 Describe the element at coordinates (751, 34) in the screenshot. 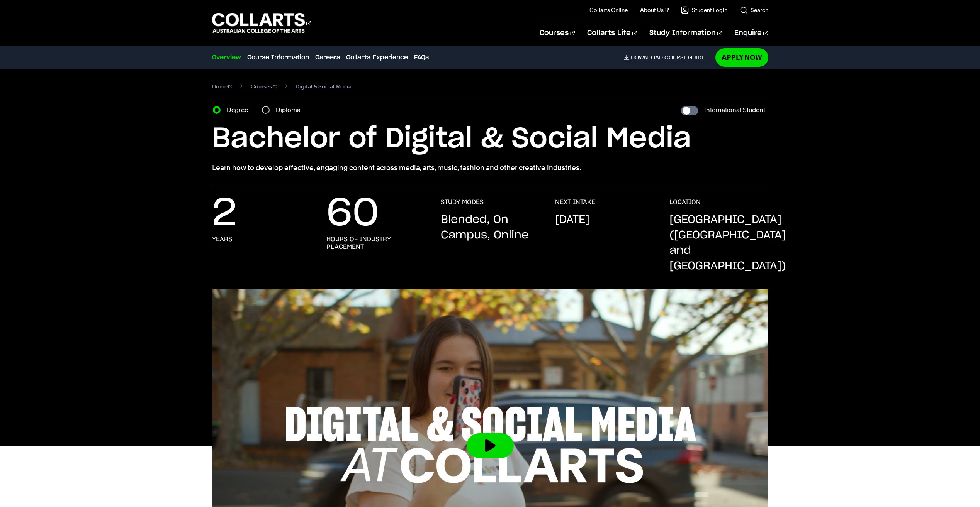

I see `a: Enquire` at that location.